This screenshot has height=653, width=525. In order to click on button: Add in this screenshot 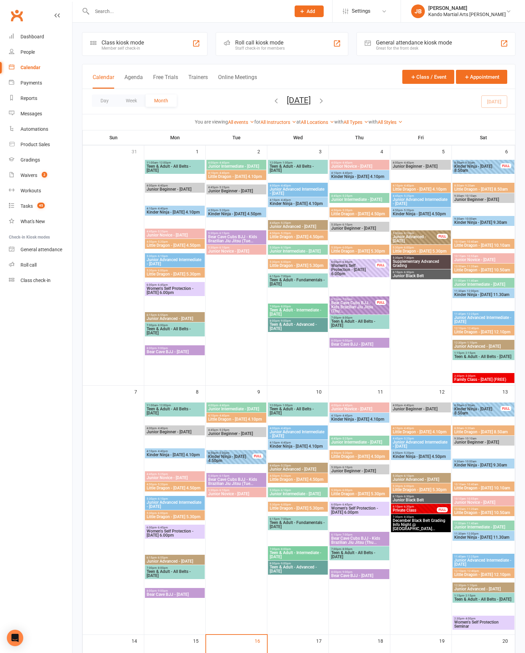, I will do `click(309, 11)`.